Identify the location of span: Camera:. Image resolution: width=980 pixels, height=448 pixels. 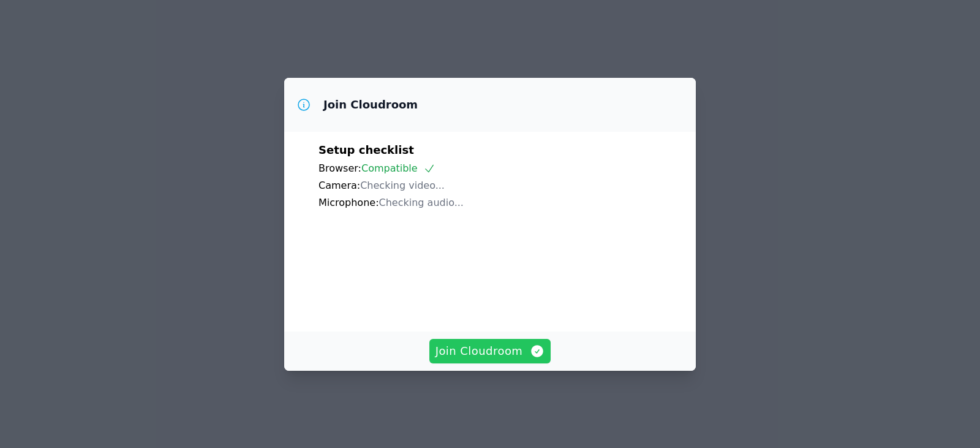
(339, 185).